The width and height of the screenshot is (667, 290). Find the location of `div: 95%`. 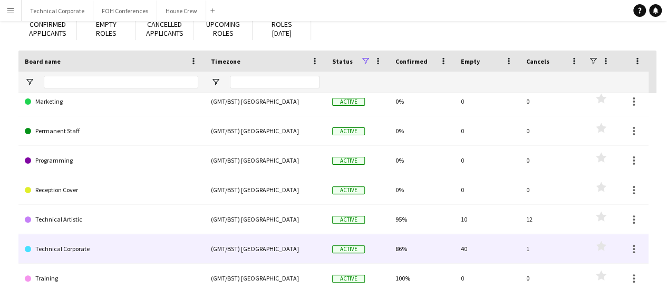

div: 95% is located at coordinates (422, 219).